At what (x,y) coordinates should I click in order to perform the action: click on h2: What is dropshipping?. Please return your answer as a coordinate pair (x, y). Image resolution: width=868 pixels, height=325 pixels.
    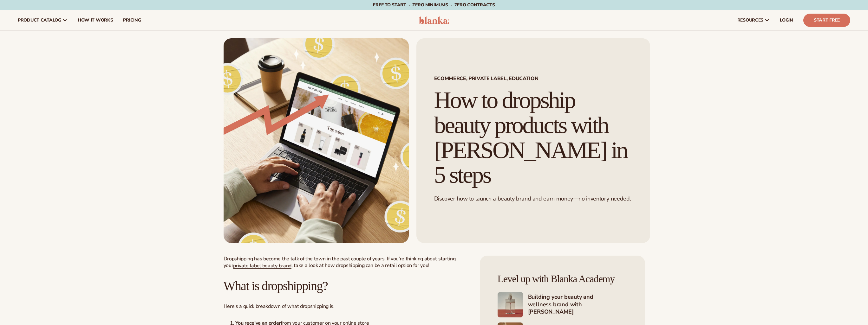
    Looking at the image, I should click on (345, 286).